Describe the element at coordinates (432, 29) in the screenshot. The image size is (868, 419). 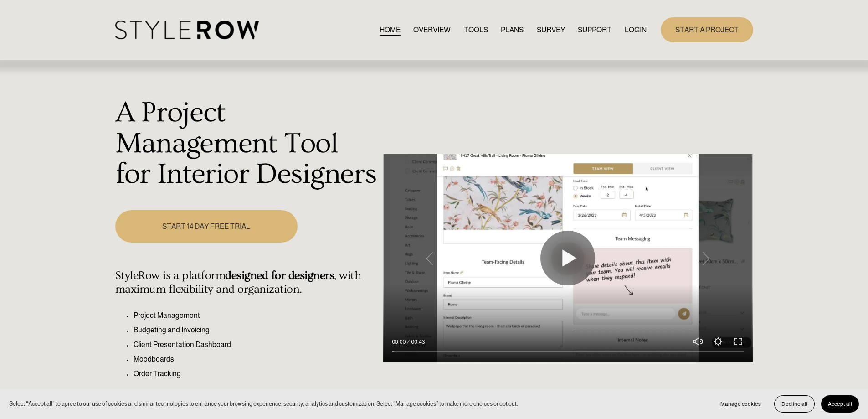
I see `a: OVERVIEW` at that location.